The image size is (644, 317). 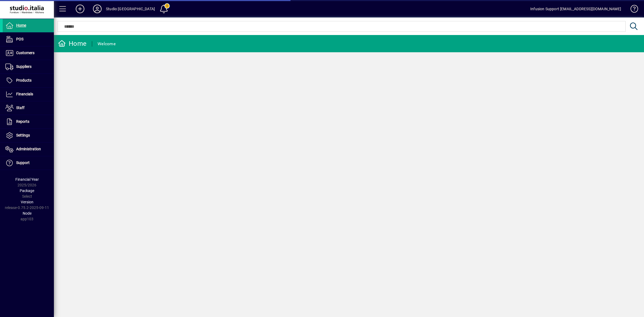 What do you see at coordinates (72, 44) in the screenshot?
I see `div: Home` at bounding box center [72, 44].